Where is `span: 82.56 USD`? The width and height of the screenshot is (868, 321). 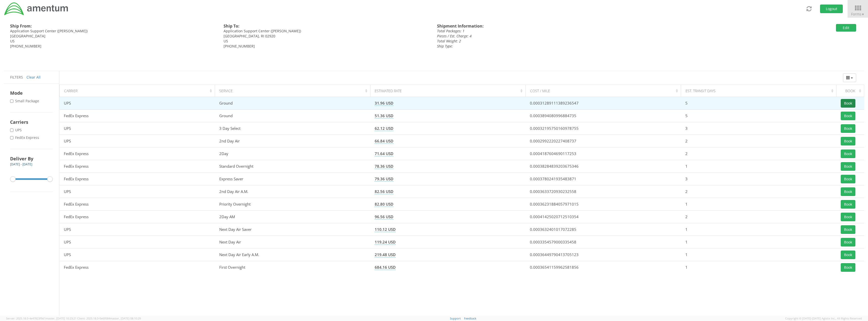 span: 82.56 USD is located at coordinates (384, 191).